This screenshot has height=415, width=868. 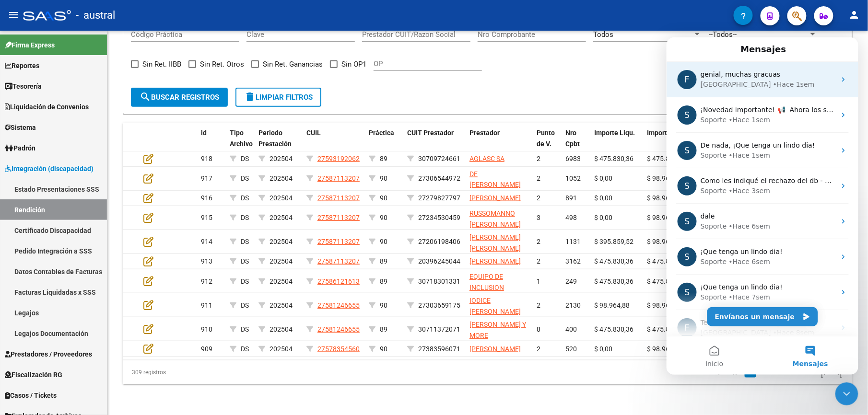 I want to click on span: Periodo Prestación, so click(x=275, y=138).